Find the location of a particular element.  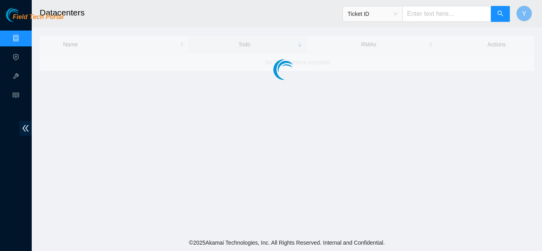

input: Enter text here... is located at coordinates (447, 14).